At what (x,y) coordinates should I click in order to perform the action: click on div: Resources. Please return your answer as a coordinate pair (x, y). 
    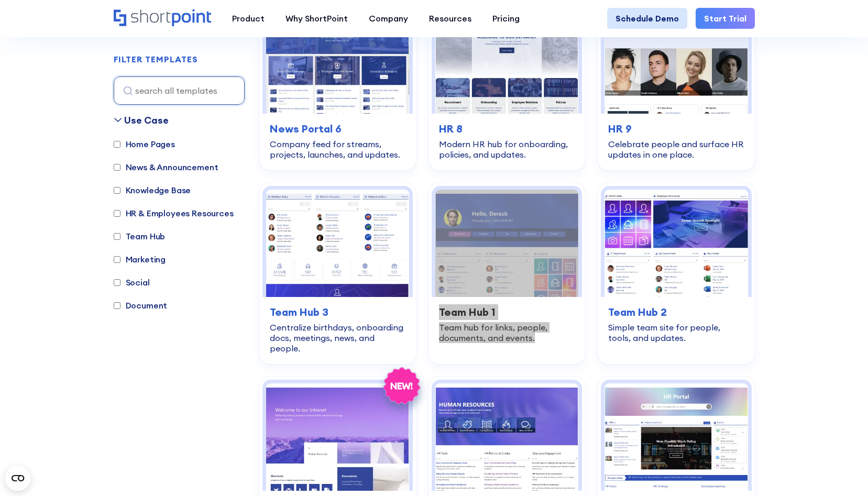
    Looking at the image, I should click on (450, 18).